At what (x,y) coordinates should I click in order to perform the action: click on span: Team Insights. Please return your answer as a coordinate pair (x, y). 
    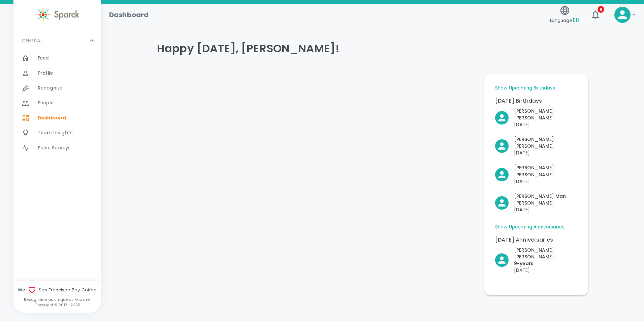
    Looking at the image, I should click on (55, 133).